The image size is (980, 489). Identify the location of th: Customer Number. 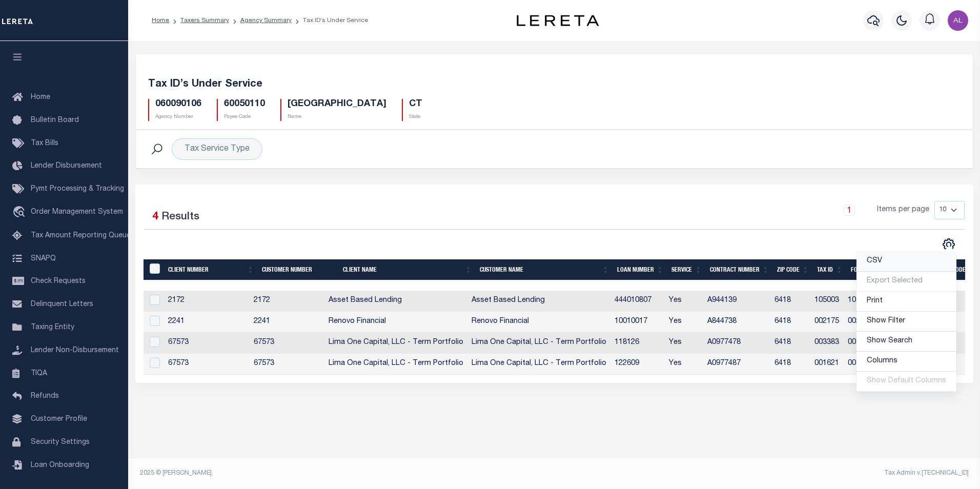
(298, 269).